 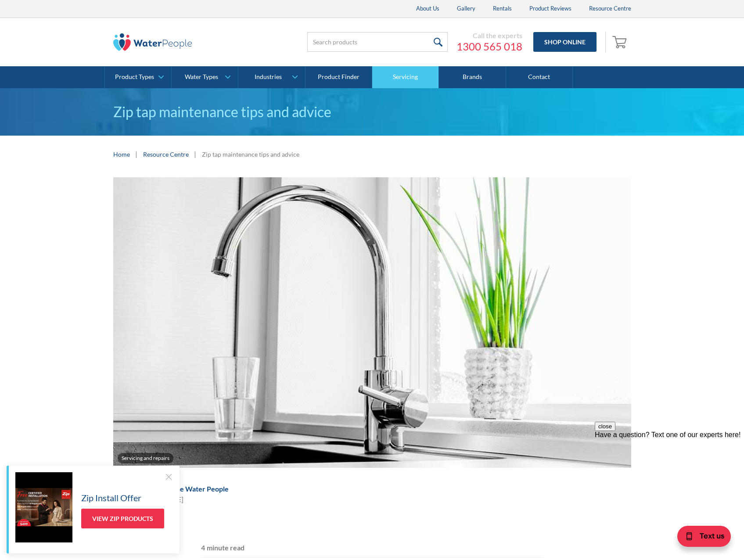 What do you see at coordinates (251, 154) in the screenshot?
I see `div: Zip tap maintenance tips and advice` at bounding box center [251, 154].